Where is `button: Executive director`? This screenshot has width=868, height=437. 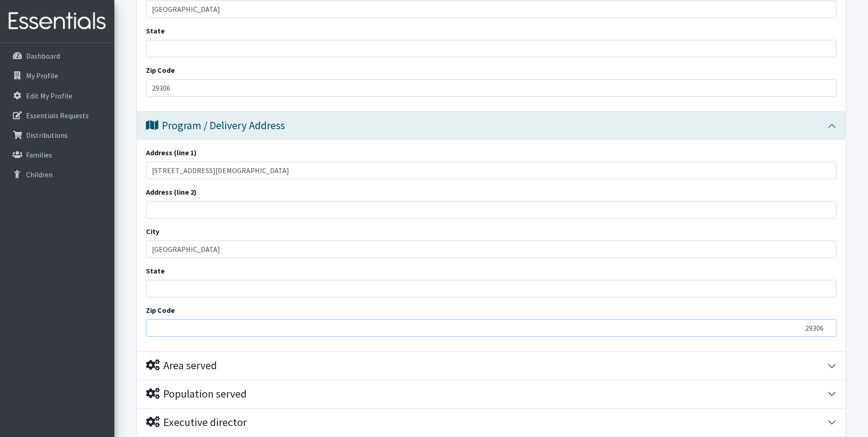 button: Executive director is located at coordinates (491, 422).